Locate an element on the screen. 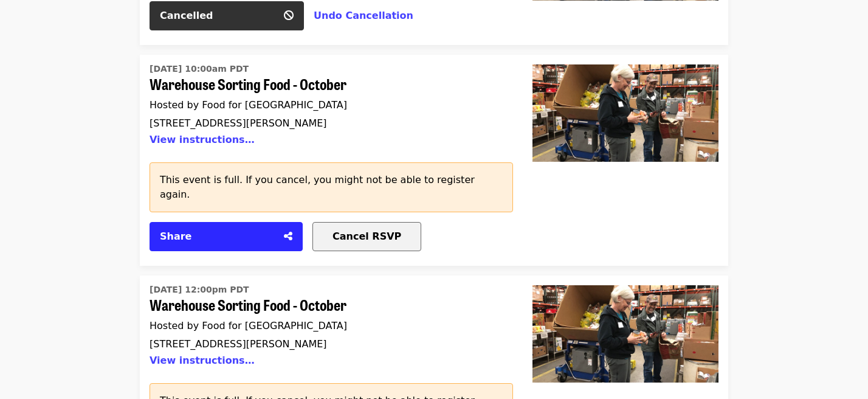  button: Undo Cancellation is located at coordinates (363, 16).